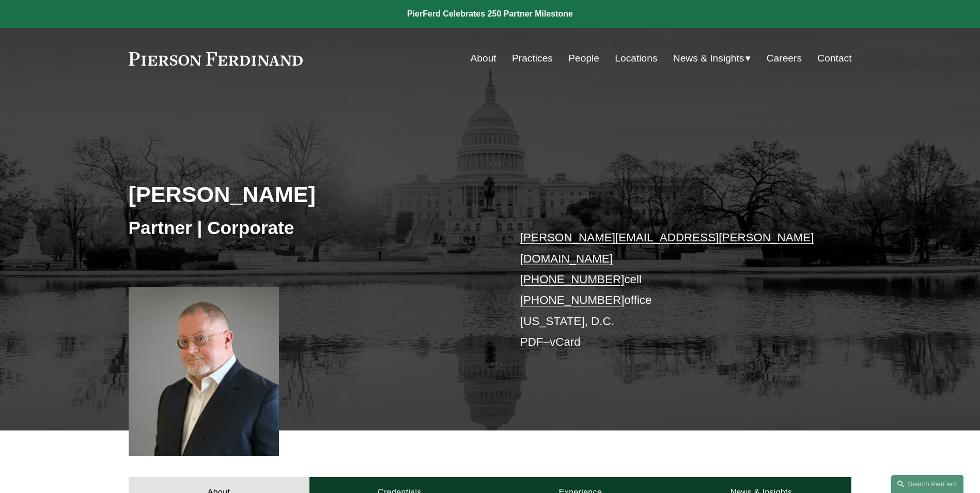  I want to click on a: About, so click(484, 58).